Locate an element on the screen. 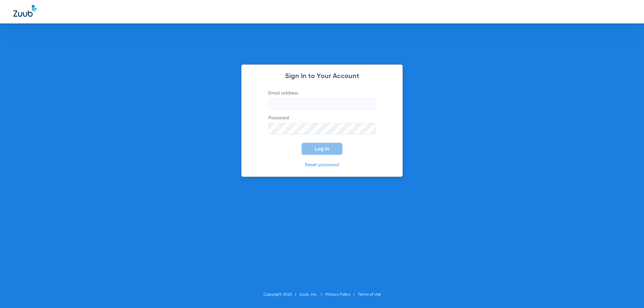 Image resolution: width=644 pixels, height=308 pixels. span: Log In is located at coordinates (322, 149).